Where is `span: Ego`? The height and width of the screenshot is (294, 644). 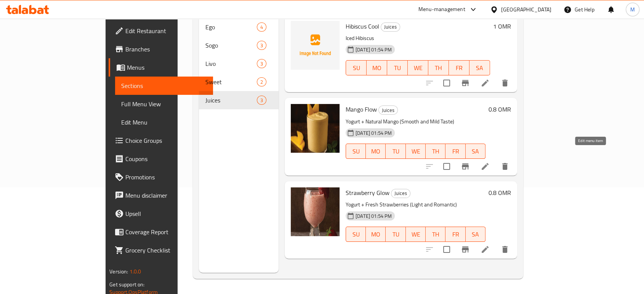
span: Ego is located at coordinates (230, 27).